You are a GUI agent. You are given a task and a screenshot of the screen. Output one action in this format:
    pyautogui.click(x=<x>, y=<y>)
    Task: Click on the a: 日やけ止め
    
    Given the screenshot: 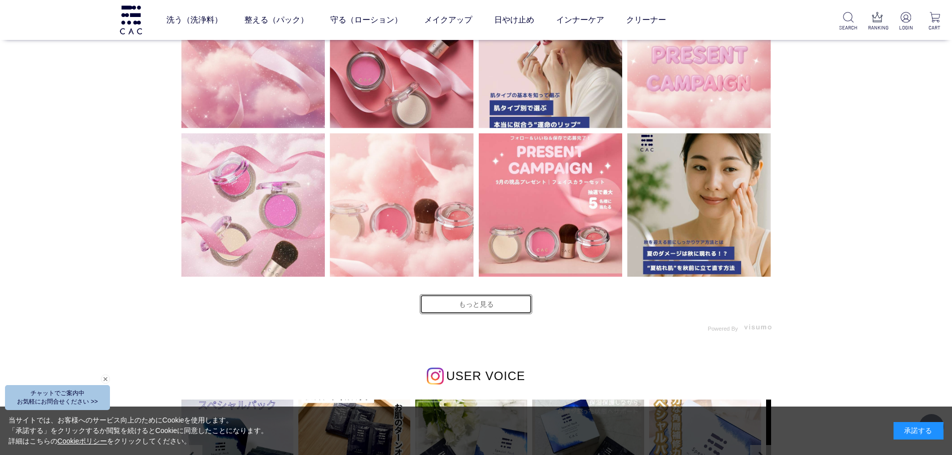 What is the action you would take?
    pyautogui.click(x=514, y=20)
    